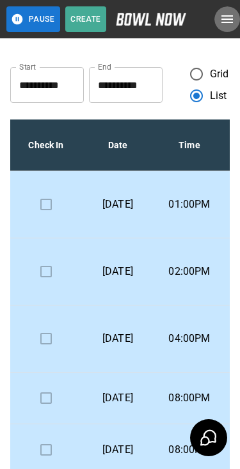  I want to click on button: Pause, so click(33, 19).